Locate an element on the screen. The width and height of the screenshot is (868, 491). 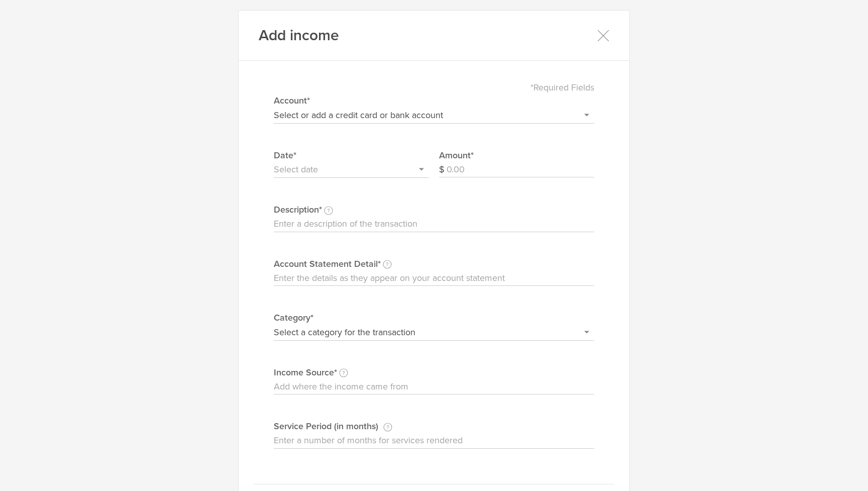
input: Add where the income came from is located at coordinates (434, 387).